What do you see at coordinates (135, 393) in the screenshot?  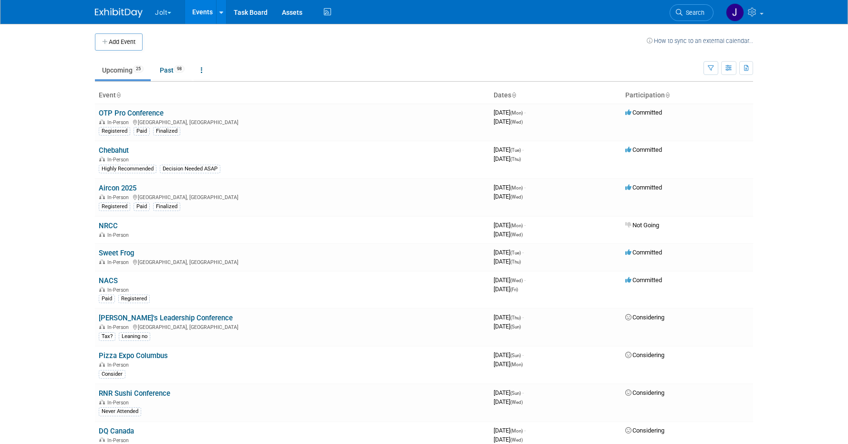 I see `a: RNR Sushi Conference` at bounding box center [135, 393].